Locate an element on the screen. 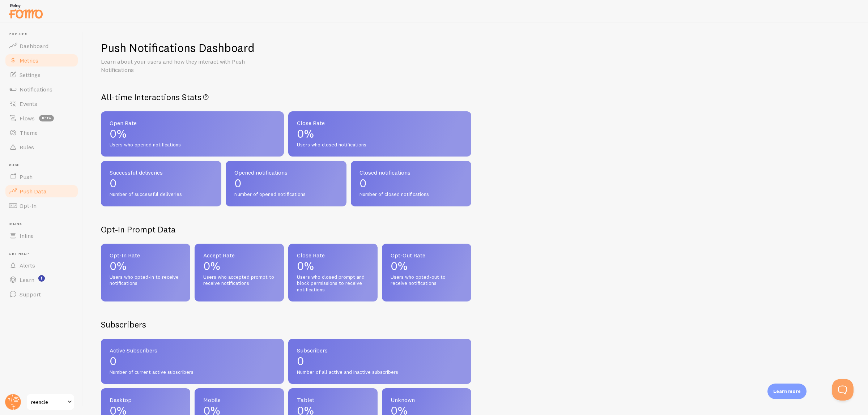 Image resolution: width=868 pixels, height=415 pixels. div: Learn more is located at coordinates (787, 391).